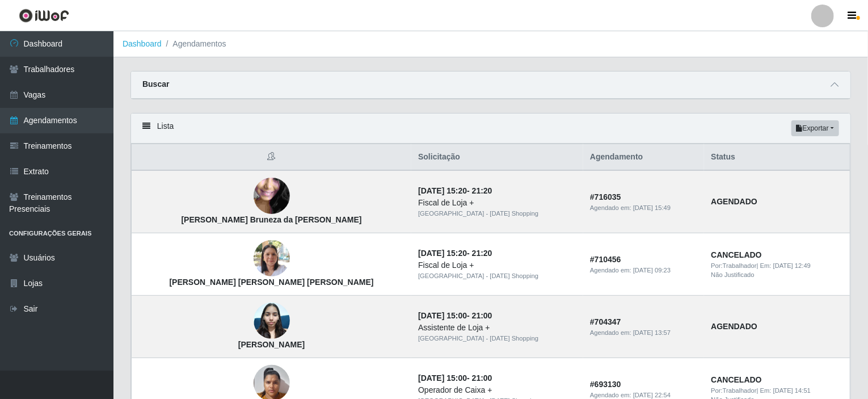 This screenshot has width=868, height=399. I want to click on nav: breadcrumb, so click(490, 44).